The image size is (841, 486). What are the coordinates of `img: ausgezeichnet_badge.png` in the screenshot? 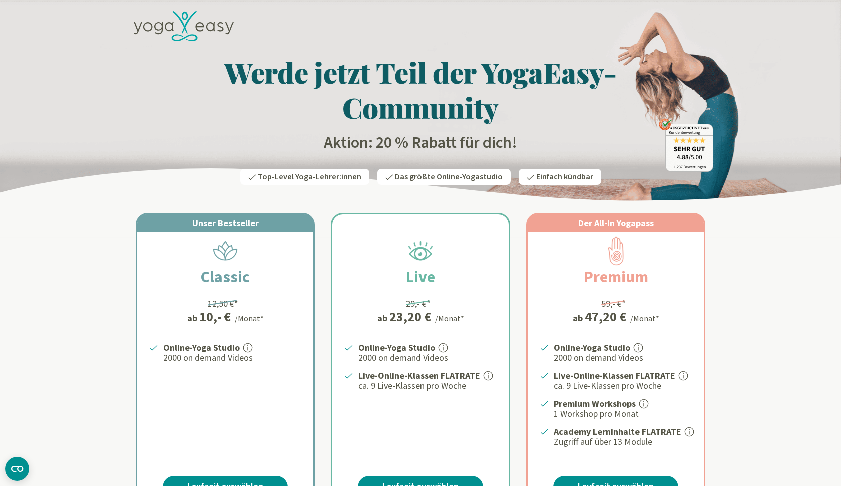 It's located at (686, 145).